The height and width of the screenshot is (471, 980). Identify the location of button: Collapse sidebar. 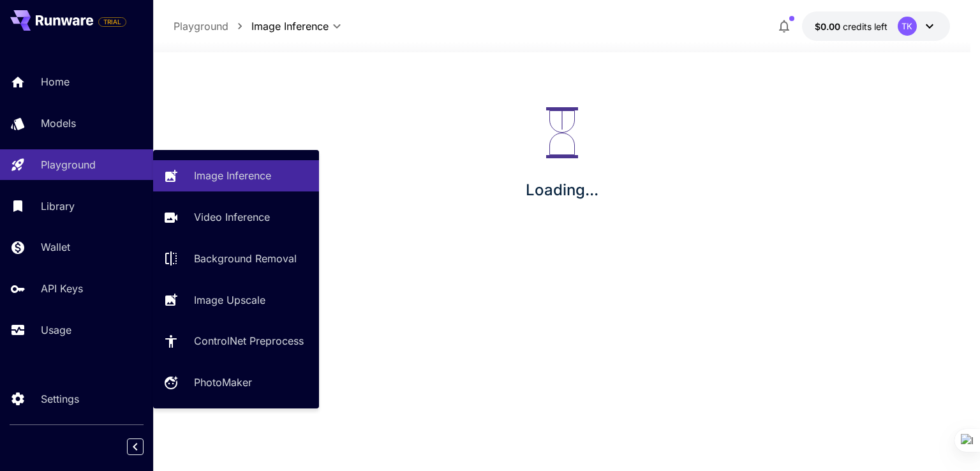
(135, 447).